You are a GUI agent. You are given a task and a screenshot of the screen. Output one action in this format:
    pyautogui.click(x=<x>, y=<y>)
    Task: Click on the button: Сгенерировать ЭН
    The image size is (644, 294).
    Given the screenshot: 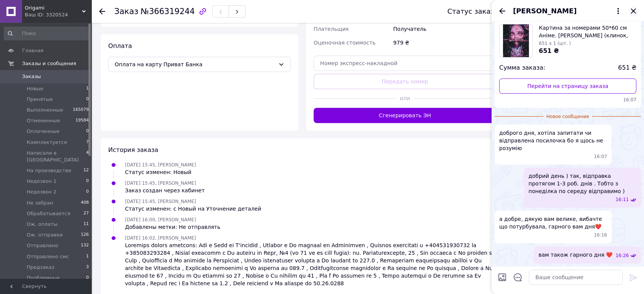 What is the action you would take?
    pyautogui.click(x=405, y=115)
    